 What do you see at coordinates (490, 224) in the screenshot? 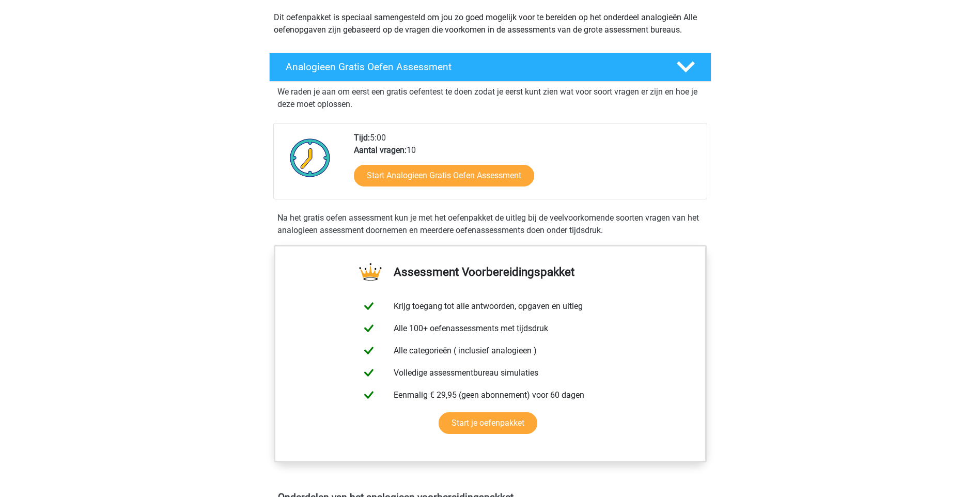
I see `div: Na het gratis oefen assessment kun je met het oefenpakket de uitleg bij de veelvoorkomende soorte...` at bounding box center [490, 224].